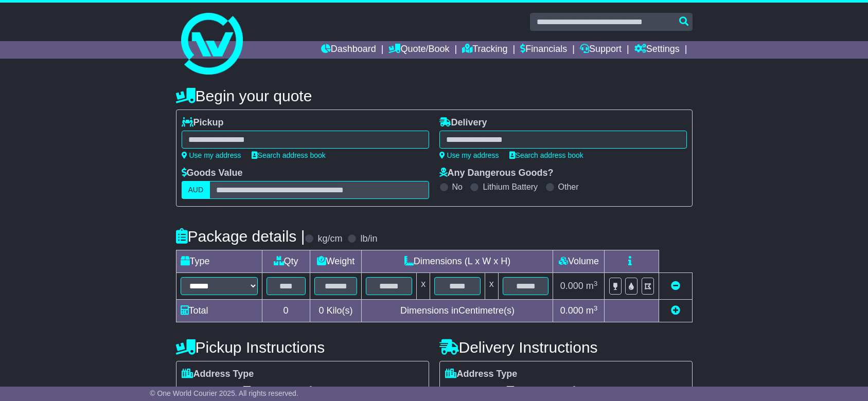 The height and width of the screenshot is (401, 868). Describe the element at coordinates (457, 262) in the screenshot. I see `td: Dimensions (L x W x H)` at that location.